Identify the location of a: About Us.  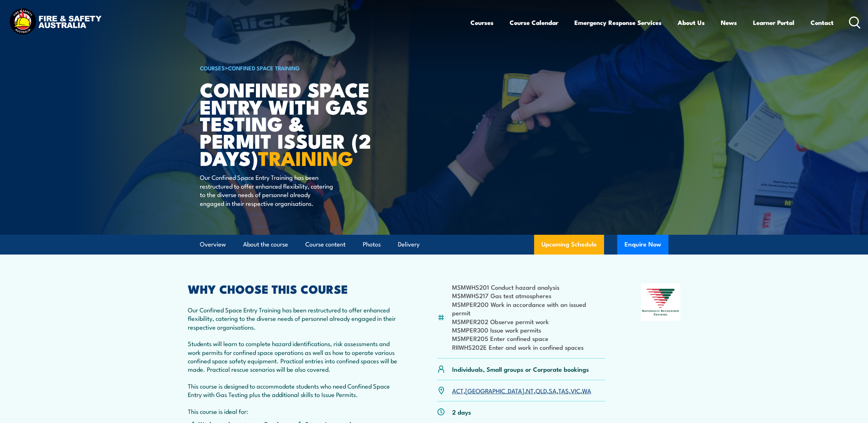
(691, 22).